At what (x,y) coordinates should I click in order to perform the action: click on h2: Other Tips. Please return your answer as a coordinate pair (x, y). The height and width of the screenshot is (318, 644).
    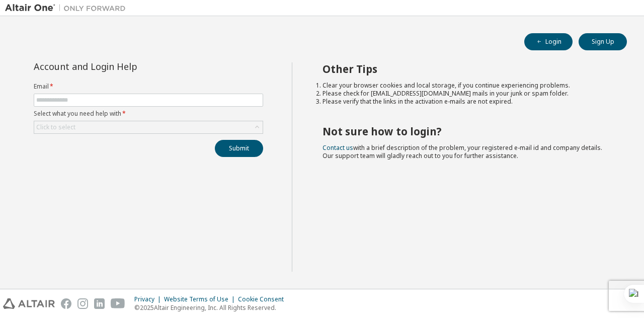
    Looking at the image, I should click on (466, 69).